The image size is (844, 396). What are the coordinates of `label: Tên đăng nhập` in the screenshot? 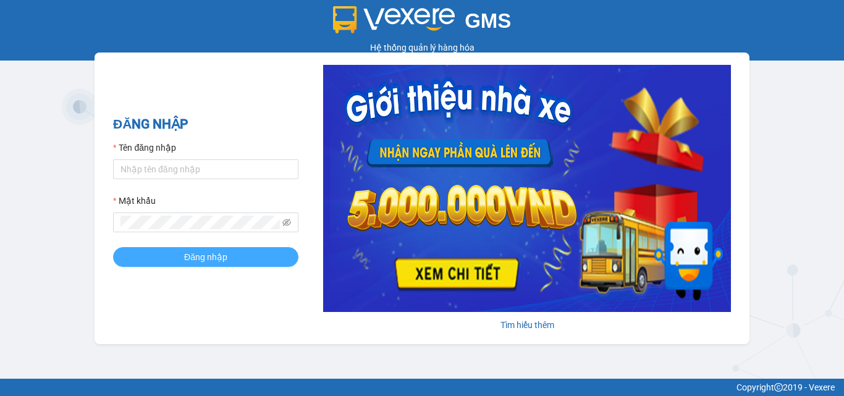 It's located at (145, 148).